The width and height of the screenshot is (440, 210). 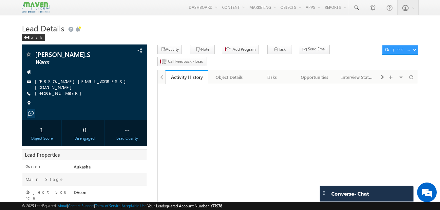 What do you see at coordinates (400, 50) in the screenshot?
I see `button: Object Actions` at bounding box center [400, 50].